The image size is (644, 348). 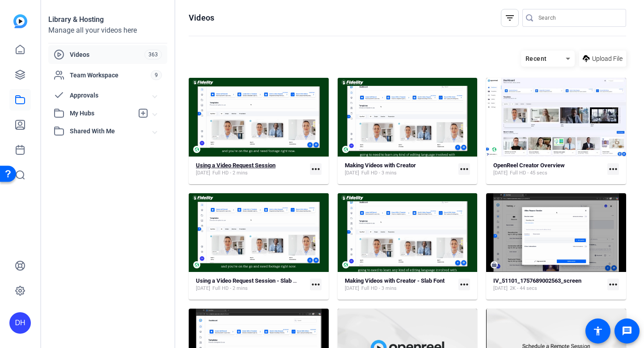 What do you see at coordinates (250, 280) in the screenshot?
I see `strong: Using a Video Request Session - Slab Font` at bounding box center [250, 280].